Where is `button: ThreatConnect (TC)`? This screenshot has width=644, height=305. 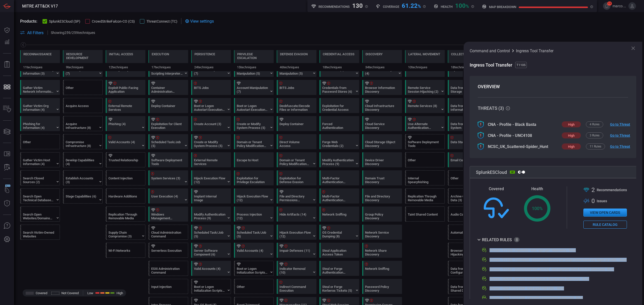
button: ThreatConnect (TC) is located at coordinates (159, 21).